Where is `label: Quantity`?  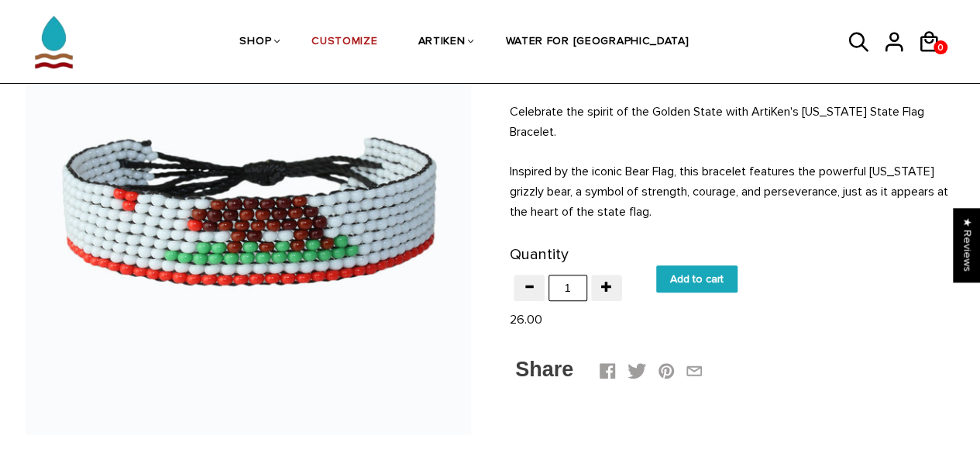 label: Quantity is located at coordinates (539, 255).